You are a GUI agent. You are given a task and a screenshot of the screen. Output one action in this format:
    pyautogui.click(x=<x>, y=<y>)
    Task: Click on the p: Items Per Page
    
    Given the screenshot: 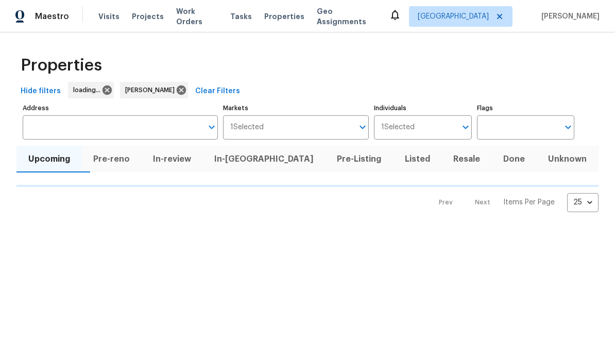 What is the action you would take?
    pyautogui.click(x=529, y=202)
    